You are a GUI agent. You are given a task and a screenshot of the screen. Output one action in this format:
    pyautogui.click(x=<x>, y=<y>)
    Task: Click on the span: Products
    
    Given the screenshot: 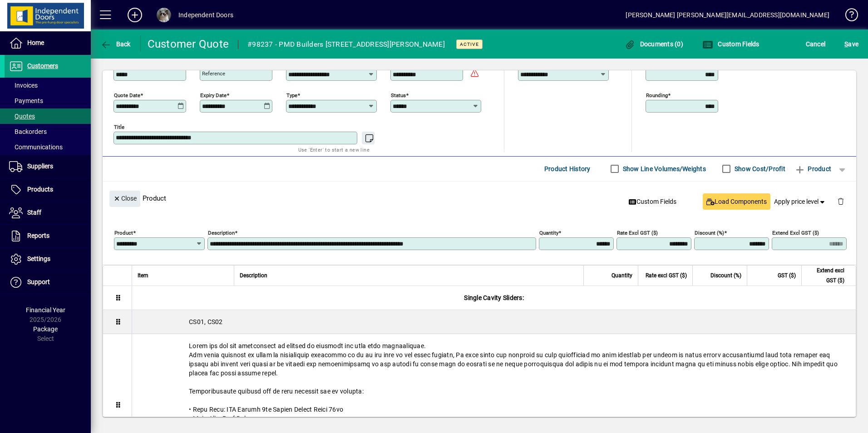 What is the action you would take?
    pyautogui.click(x=40, y=190)
    